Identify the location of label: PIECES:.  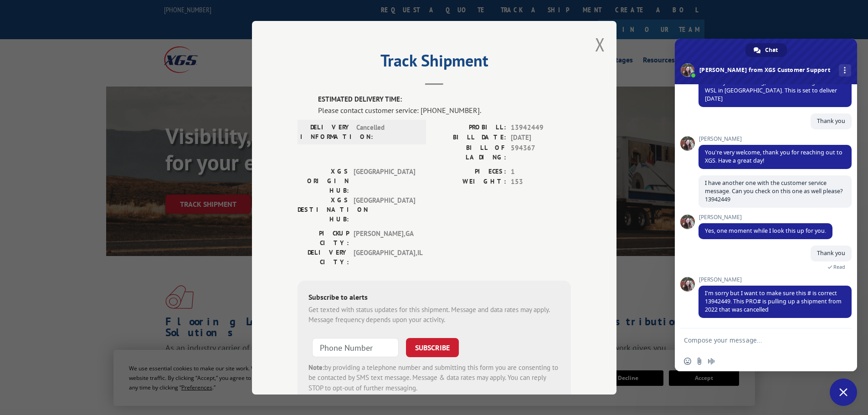
(470, 171).